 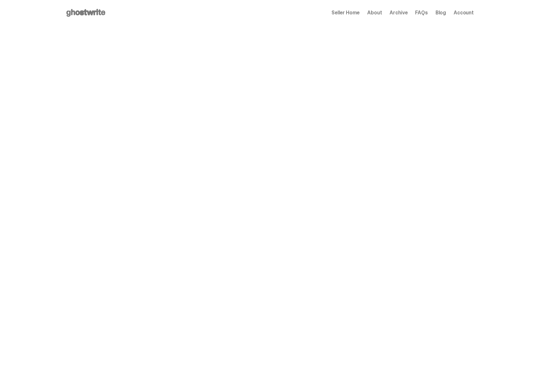 I want to click on span: Account, so click(x=464, y=13).